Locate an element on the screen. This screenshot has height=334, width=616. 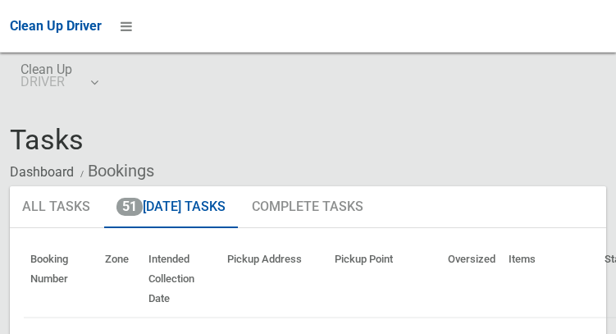
span: Clean Up is located at coordinates (58, 75).